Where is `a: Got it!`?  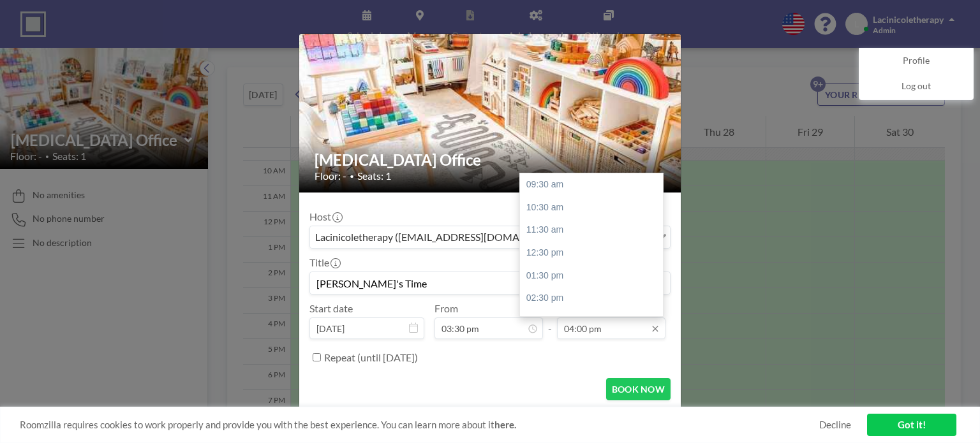 a: Got it! is located at coordinates (912, 424).